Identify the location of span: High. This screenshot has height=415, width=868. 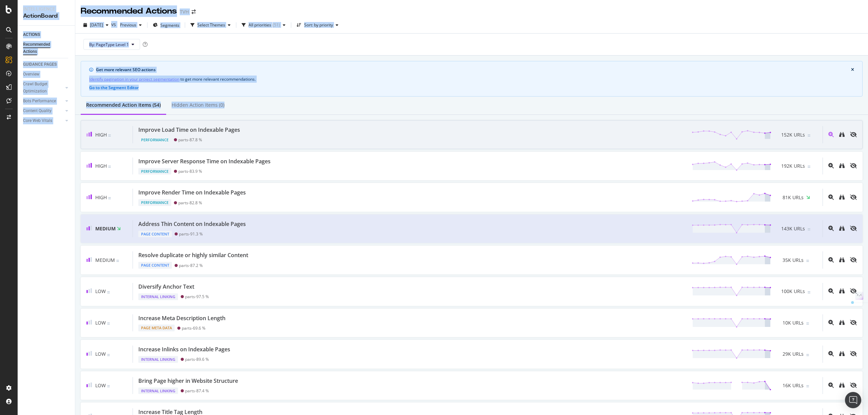
(101, 166).